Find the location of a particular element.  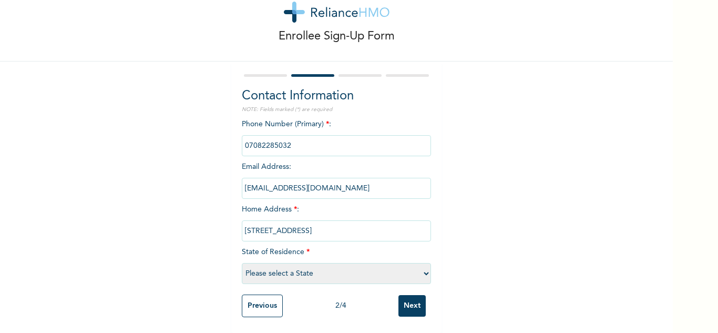

input: Enter home address is located at coordinates (336, 231).